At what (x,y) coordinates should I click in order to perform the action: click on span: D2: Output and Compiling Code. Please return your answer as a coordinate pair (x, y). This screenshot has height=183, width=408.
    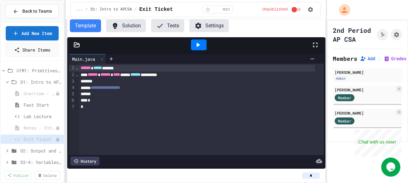
    Looking at the image, I should click on (41, 151).